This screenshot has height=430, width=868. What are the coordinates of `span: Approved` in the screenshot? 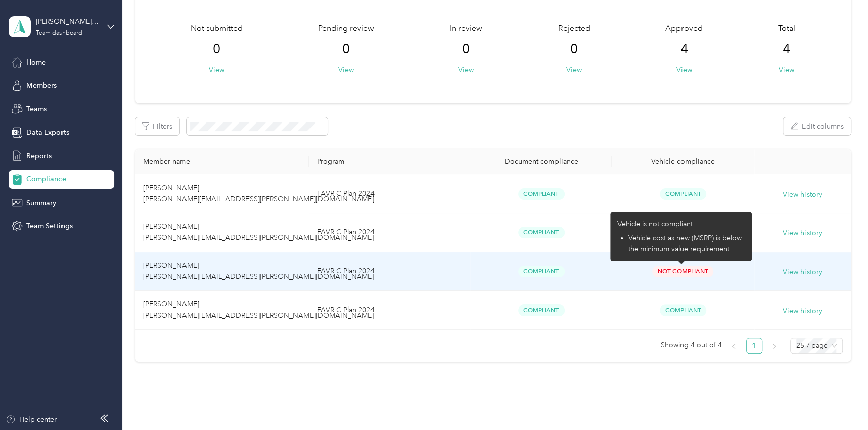 It's located at (685, 28).